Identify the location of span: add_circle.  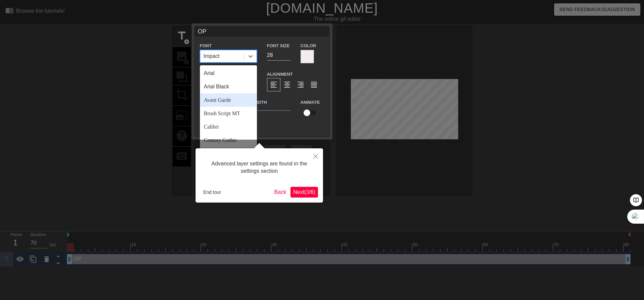
(186, 42).